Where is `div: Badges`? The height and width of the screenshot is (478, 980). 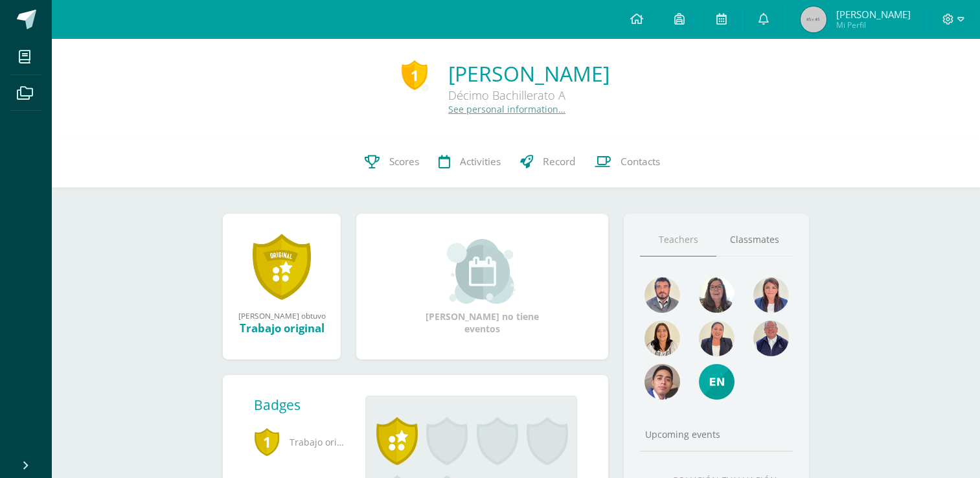
div: Badges is located at coordinates (304, 405).